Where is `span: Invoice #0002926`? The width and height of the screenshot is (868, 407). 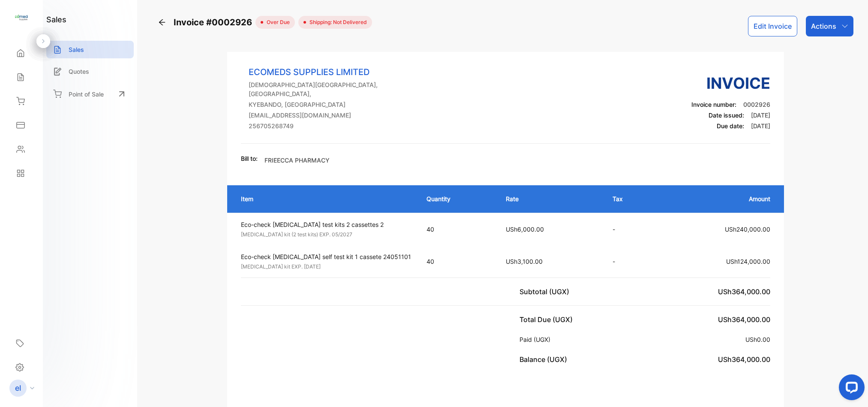 span: Invoice #0002926 is located at coordinates (215, 22).